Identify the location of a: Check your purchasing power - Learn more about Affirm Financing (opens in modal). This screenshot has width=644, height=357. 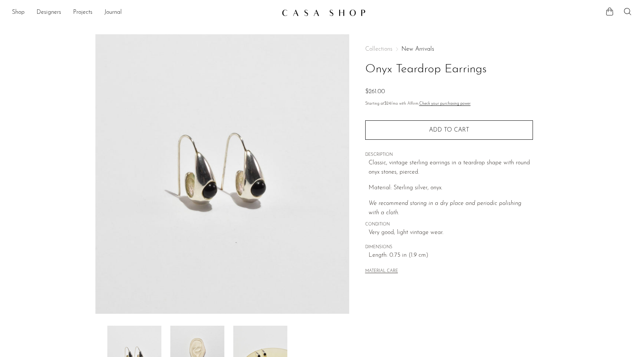
(445, 104).